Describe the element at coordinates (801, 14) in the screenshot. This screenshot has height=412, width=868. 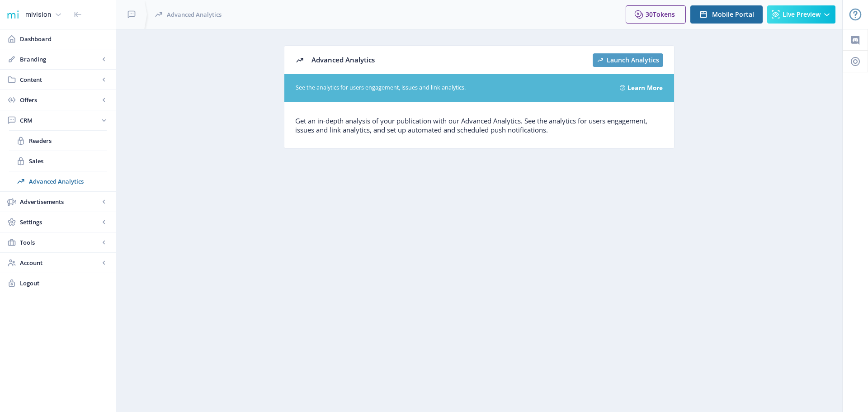
I see `button: Live Preview` at that location.